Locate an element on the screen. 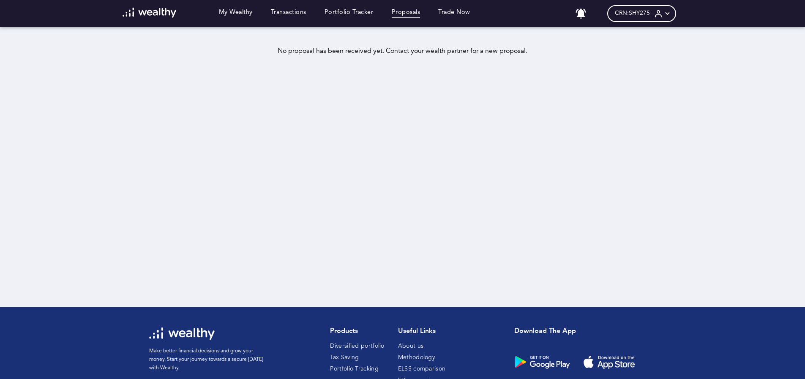  a: Portfolio Tracking is located at coordinates (354, 369).